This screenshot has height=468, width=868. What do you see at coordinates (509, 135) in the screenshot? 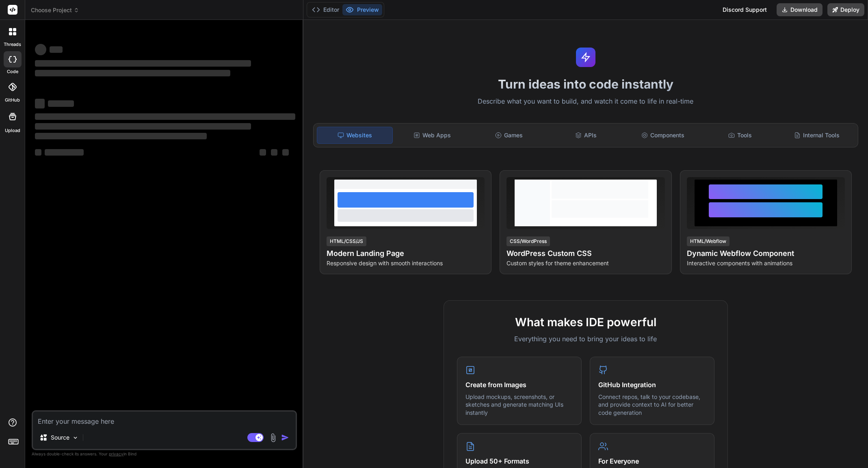
I see `div: Games` at bounding box center [509, 135].